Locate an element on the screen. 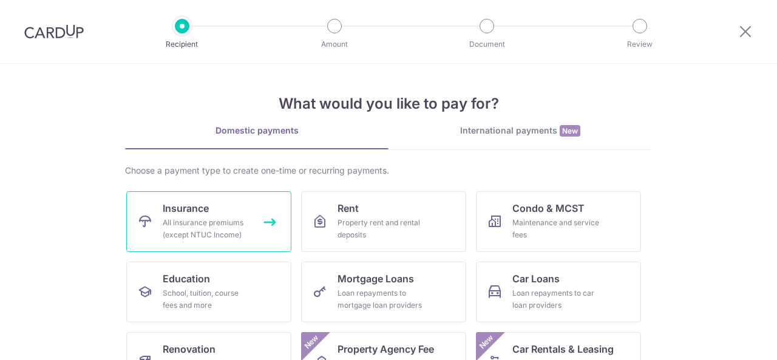 This screenshot has height=360, width=777. p: Recipient is located at coordinates (182, 44).